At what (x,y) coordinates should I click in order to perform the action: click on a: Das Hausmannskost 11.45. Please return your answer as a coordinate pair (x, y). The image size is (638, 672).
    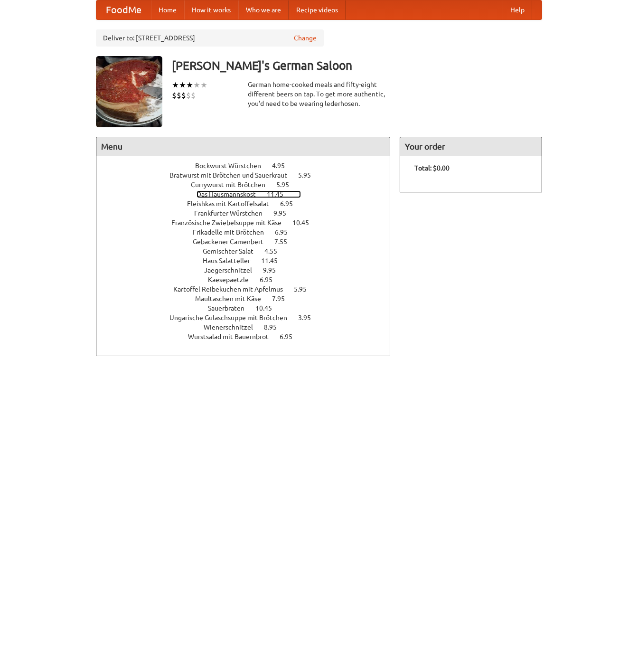
    Looking at the image, I should click on (249, 194).